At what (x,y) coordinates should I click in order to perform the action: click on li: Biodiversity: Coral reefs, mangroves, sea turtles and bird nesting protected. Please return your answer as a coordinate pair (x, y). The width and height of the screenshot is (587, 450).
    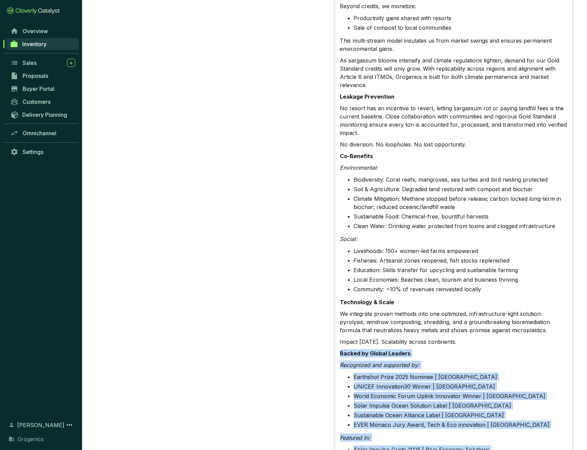
    Looking at the image, I should click on (461, 180).